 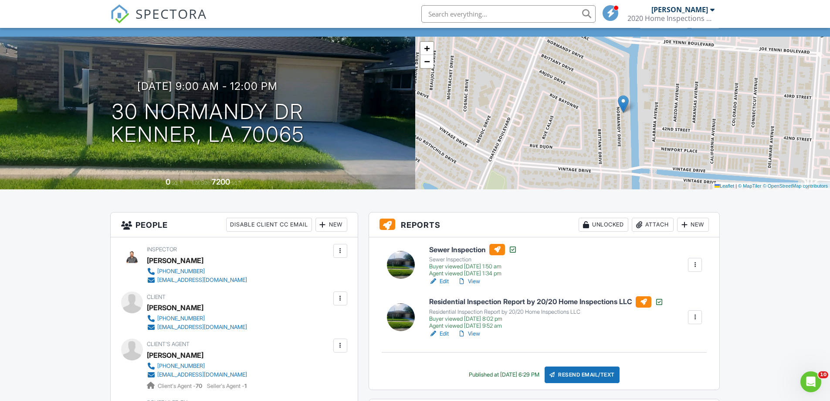 What do you see at coordinates (509, 14) in the screenshot?
I see `input: Search everything...` at bounding box center [509, 14].